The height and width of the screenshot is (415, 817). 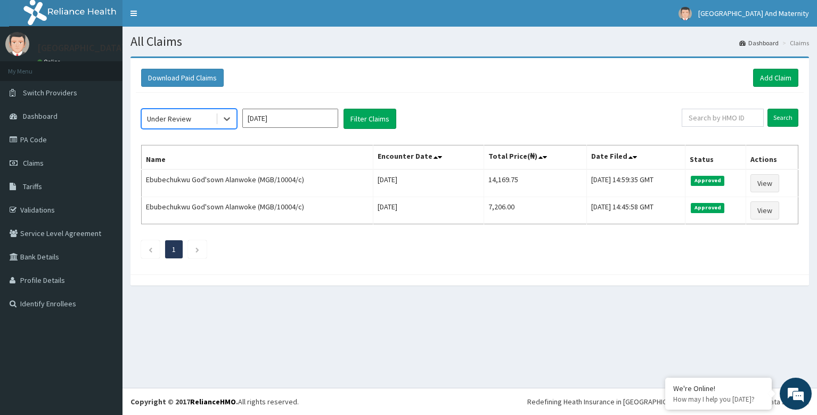 What do you see at coordinates (535, 158) in the screenshot?
I see `th: Total Price(₦)` at bounding box center [535, 158].